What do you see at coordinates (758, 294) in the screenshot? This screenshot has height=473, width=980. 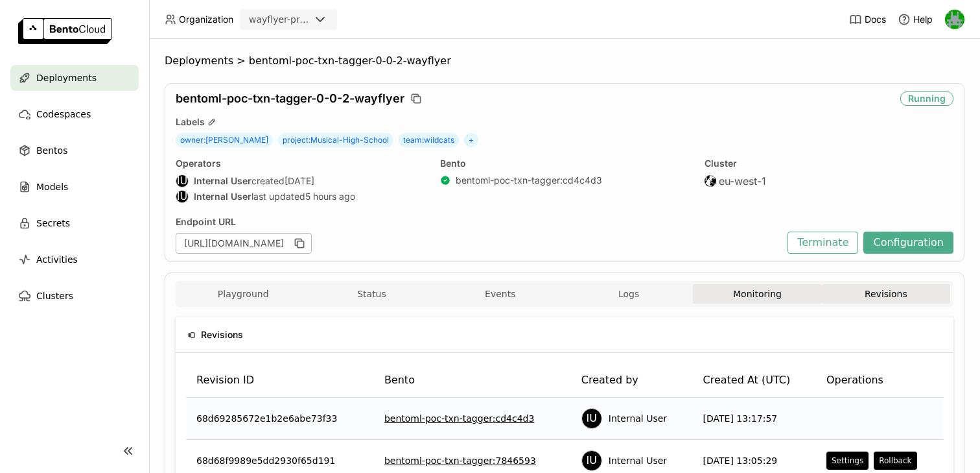 I see `button: Monitoring` at bounding box center [758, 294].